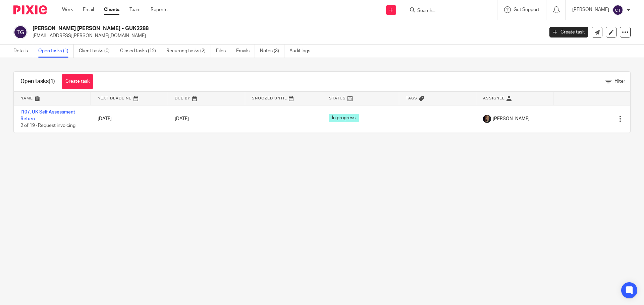  Describe the element at coordinates (344, 118) in the screenshot. I see `span: In progress` at that location.